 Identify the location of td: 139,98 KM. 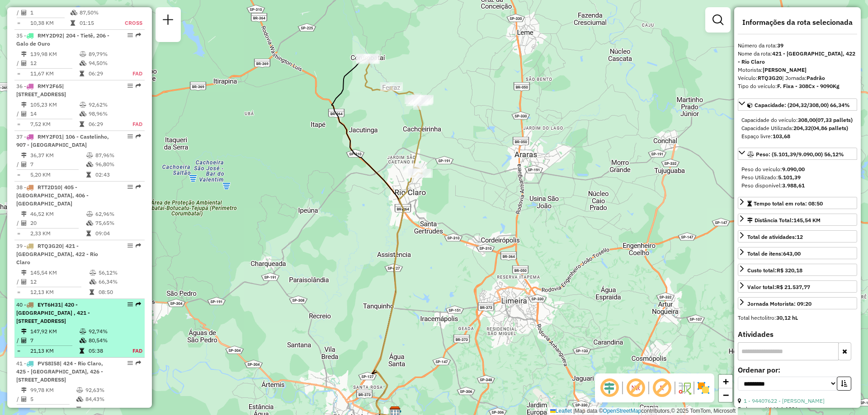
(54, 54).